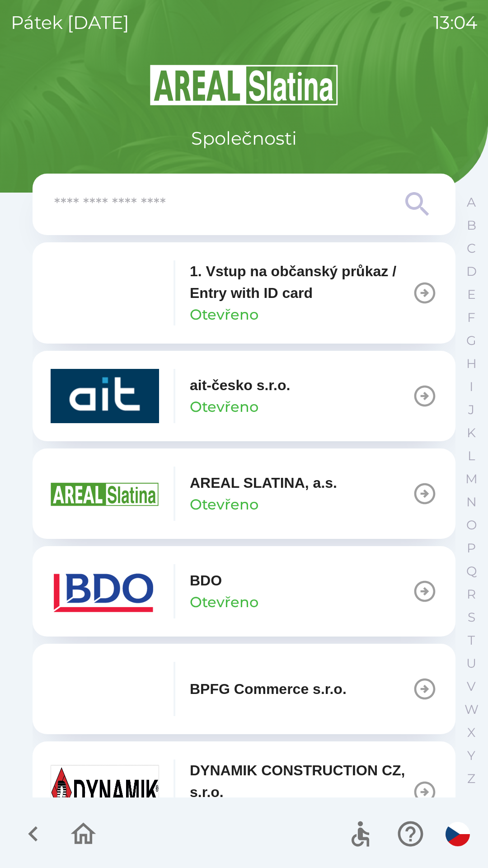  What do you see at coordinates (472, 340) in the screenshot?
I see `button: G` at bounding box center [472, 340].